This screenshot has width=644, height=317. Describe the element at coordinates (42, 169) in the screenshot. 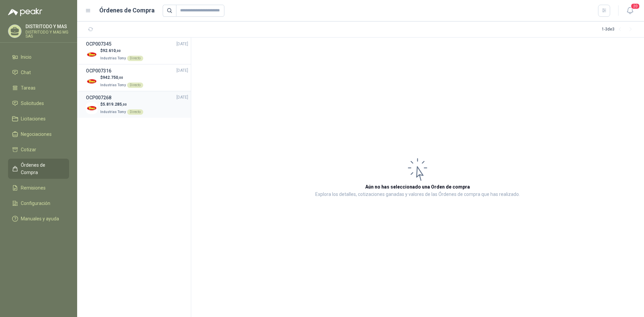

I see `span: Órdenes de Compra` at that location.